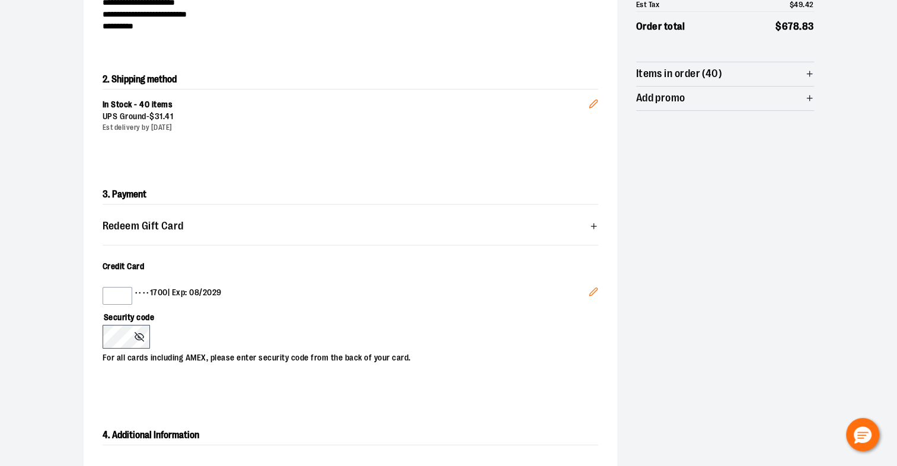 The height and width of the screenshot is (466, 897). What do you see at coordinates (346, 105) in the screenshot?
I see `div: In Stock - 40 items` at bounding box center [346, 105].